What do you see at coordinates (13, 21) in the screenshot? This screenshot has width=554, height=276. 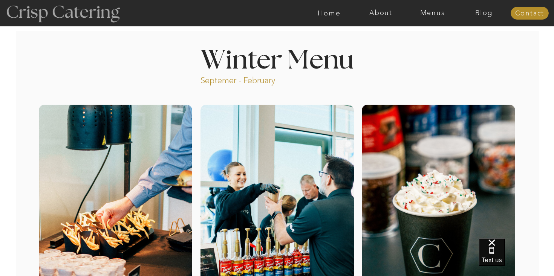 I see `span: Text us` at bounding box center [13, 21].